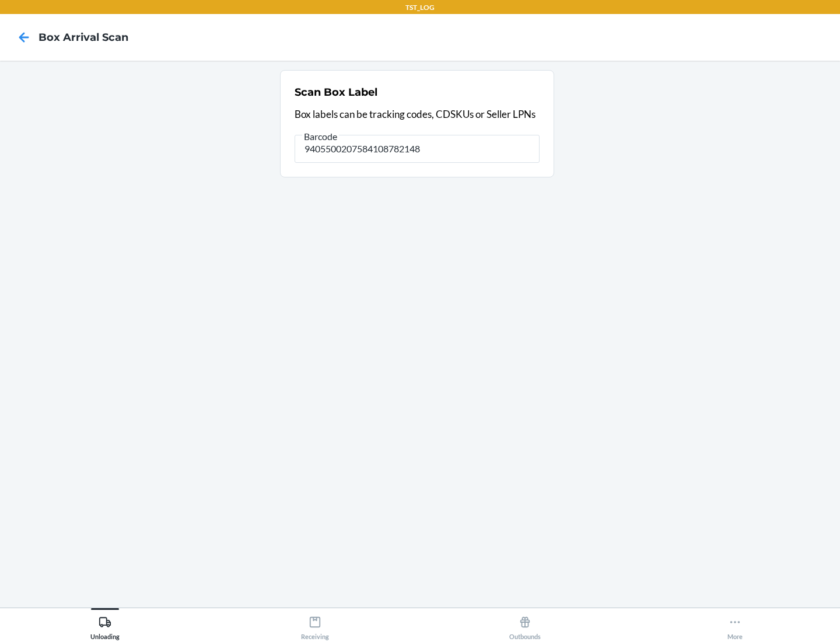 The height and width of the screenshot is (642, 840). What do you see at coordinates (420, 8) in the screenshot?
I see `p: TST_LOG` at bounding box center [420, 8].